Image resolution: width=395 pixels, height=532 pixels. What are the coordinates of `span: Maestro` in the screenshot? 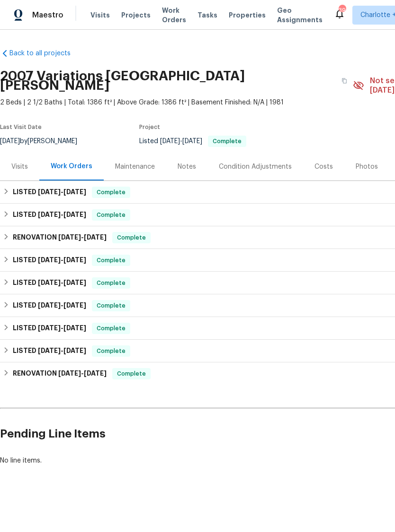 It's located at (48, 15).